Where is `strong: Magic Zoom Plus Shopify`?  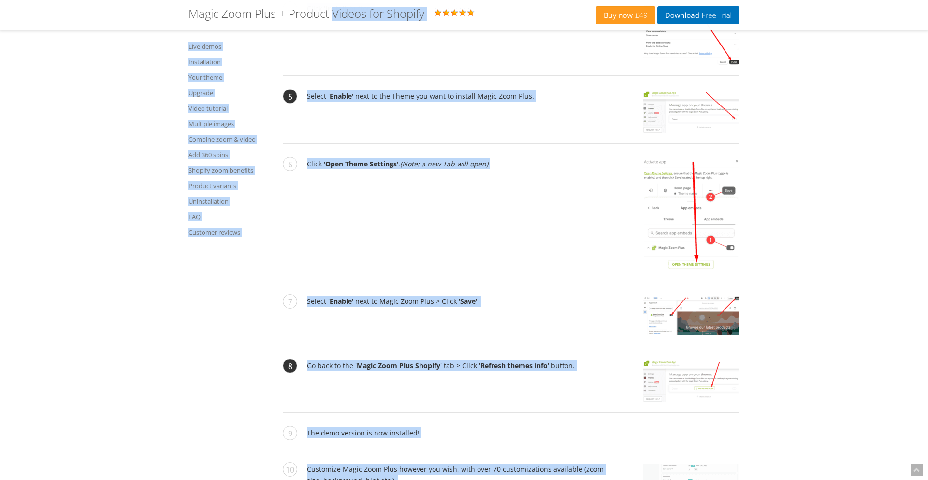 strong: Magic Zoom Plus Shopify is located at coordinates (398, 365).